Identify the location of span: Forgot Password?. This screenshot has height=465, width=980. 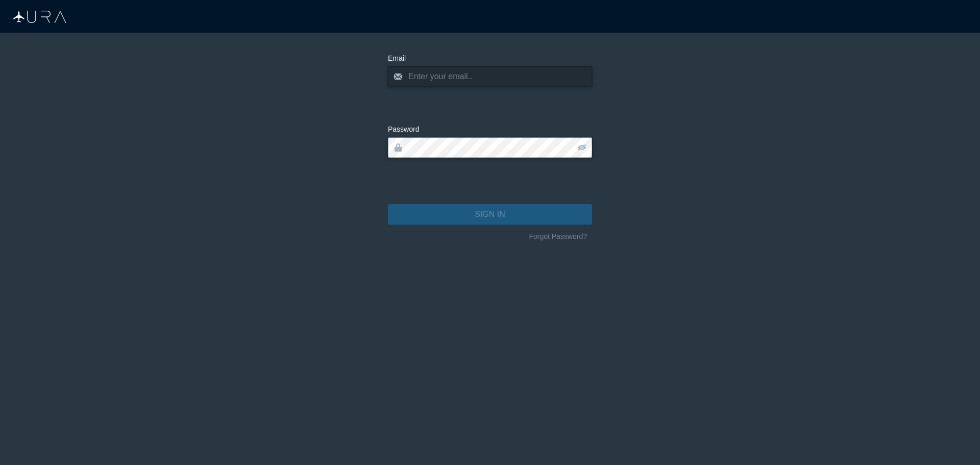
(558, 236).